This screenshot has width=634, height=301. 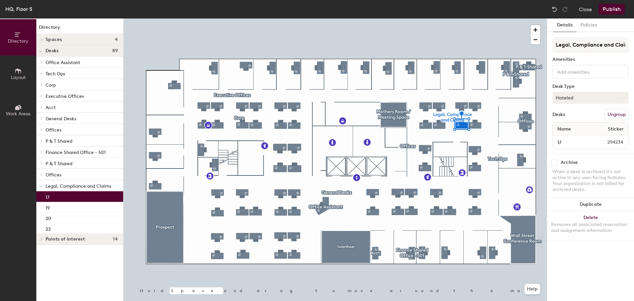 I want to click on span: Sticker, so click(x=615, y=129).